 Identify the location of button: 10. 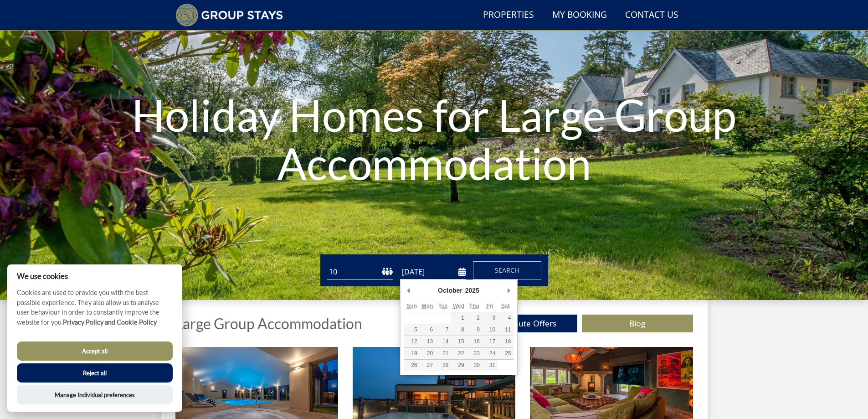
(490, 330).